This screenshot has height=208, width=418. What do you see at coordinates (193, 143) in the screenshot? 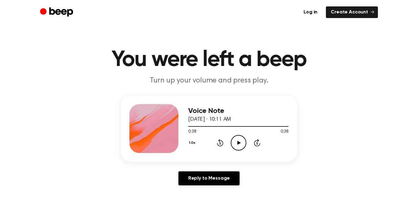
I see `button: 1.0x` at bounding box center [193, 143].